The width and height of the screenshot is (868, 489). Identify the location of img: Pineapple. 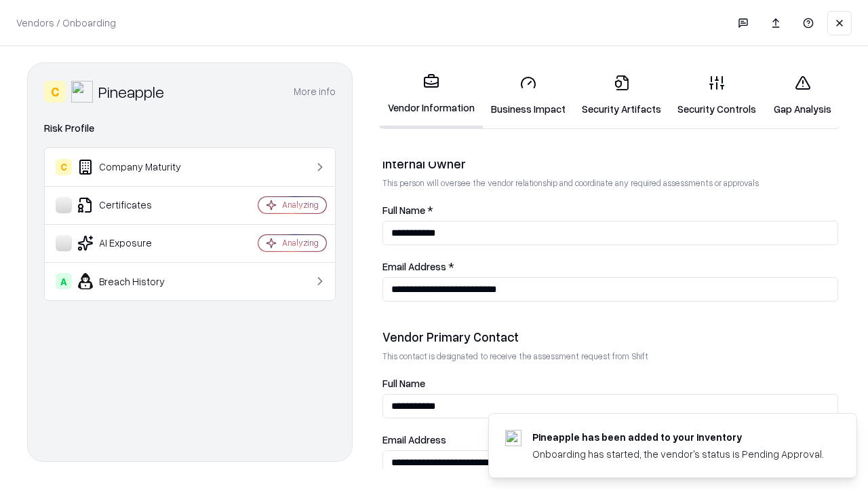
(83, 92).